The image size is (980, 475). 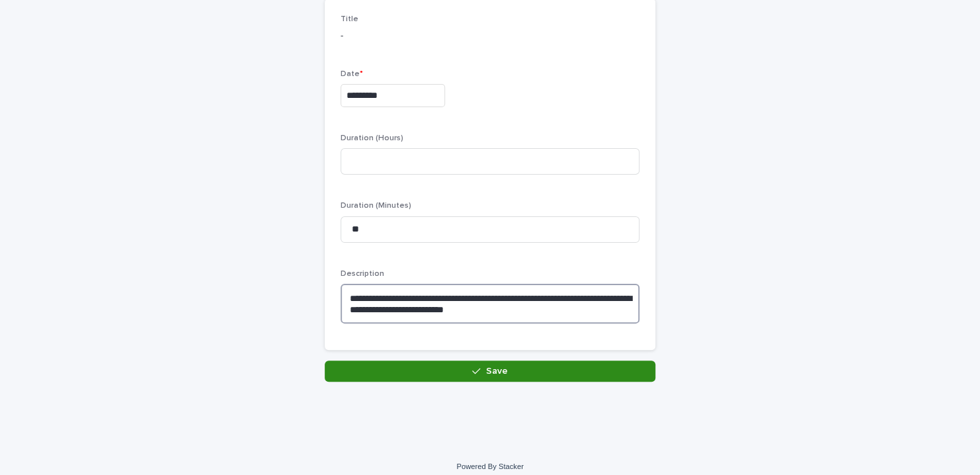 What do you see at coordinates (497, 371) in the screenshot?
I see `span: Save` at bounding box center [497, 371].